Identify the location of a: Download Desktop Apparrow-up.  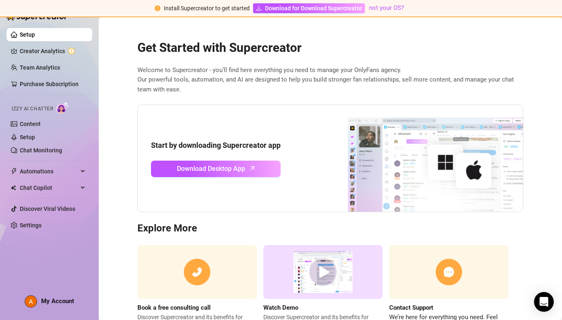
(215, 169).